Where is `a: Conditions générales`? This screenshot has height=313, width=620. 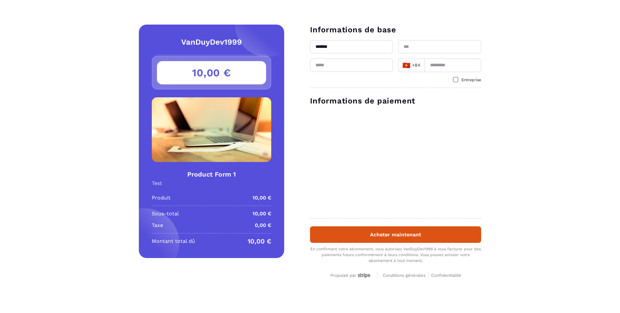
a: Conditions générales is located at coordinates (406, 275).